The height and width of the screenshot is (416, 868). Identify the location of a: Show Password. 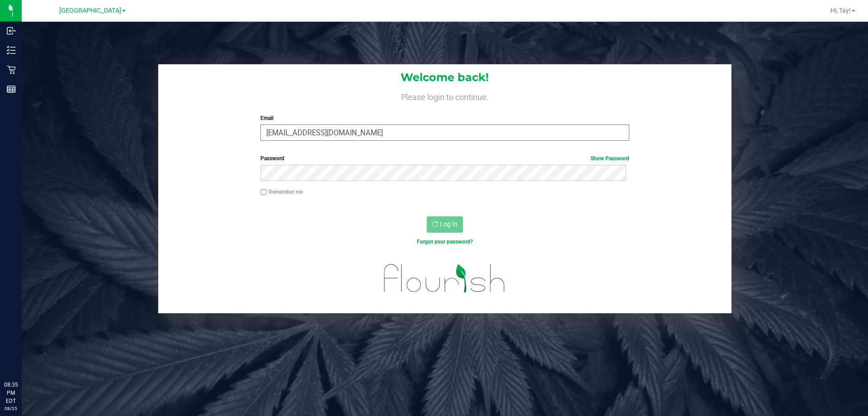
(610, 159).